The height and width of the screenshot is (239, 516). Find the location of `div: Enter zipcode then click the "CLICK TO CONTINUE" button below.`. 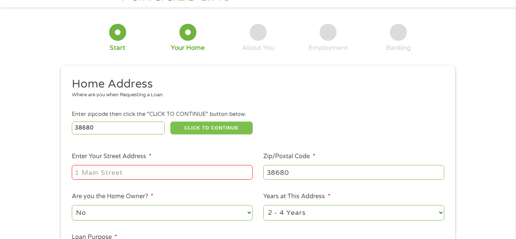

div: Enter zipcode then click the "CLICK TO CONTINUE" button below. is located at coordinates (258, 114).